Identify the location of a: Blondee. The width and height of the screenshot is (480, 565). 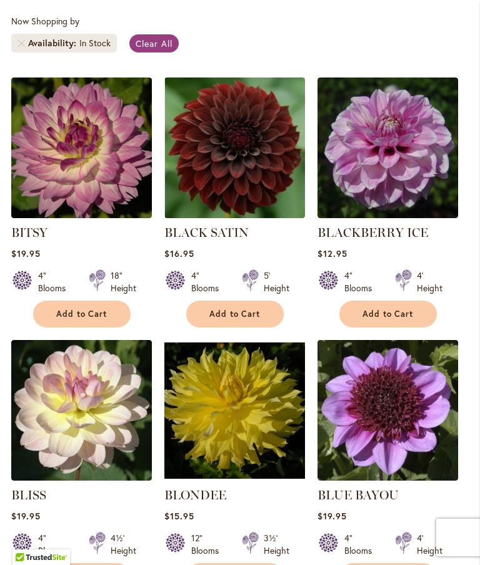
(235, 477).